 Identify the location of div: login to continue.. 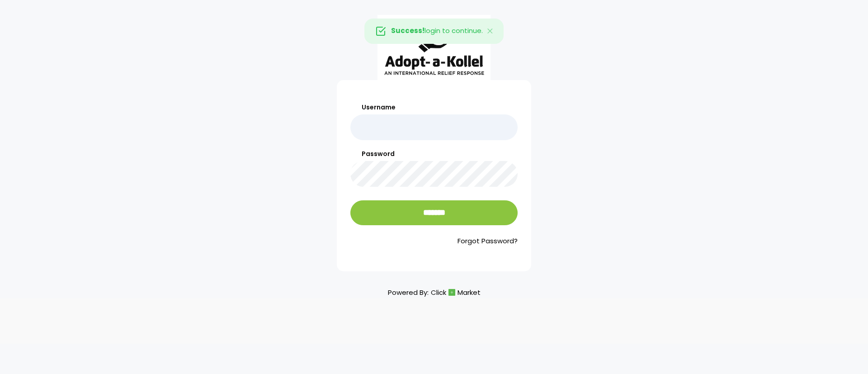
(434, 31).